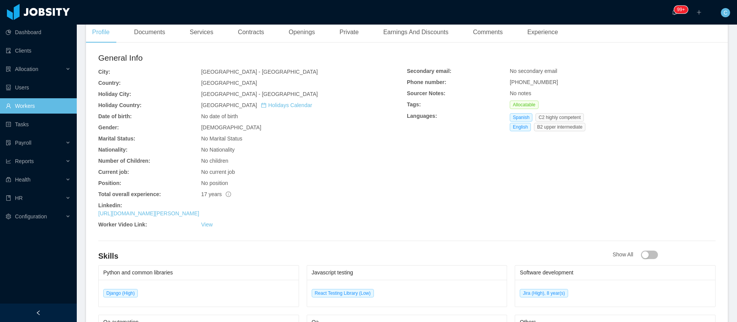 The image size is (737, 322). What do you see at coordinates (24, 161) in the screenshot?
I see `span: Reports` at bounding box center [24, 161].